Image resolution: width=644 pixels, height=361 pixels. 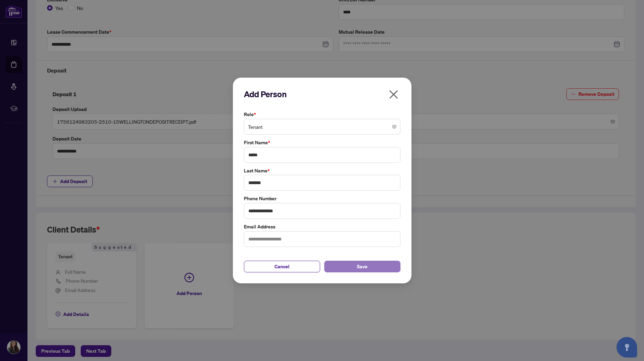 What do you see at coordinates (627, 347) in the screenshot?
I see `button: Open asap` at bounding box center [627, 347].